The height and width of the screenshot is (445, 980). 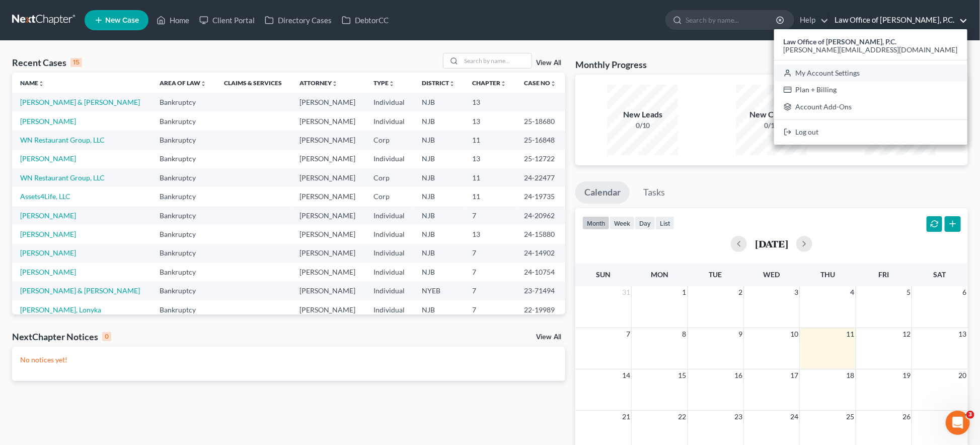 What do you see at coordinates (61, 337) in the screenshot?
I see `div: NextChapter Notices` at bounding box center [61, 337].